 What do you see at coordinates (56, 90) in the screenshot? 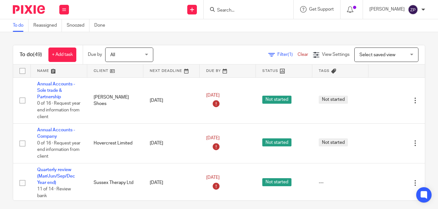
I see `a: Annual Accounts - Sole trade & Partnership` at bounding box center [56, 90].